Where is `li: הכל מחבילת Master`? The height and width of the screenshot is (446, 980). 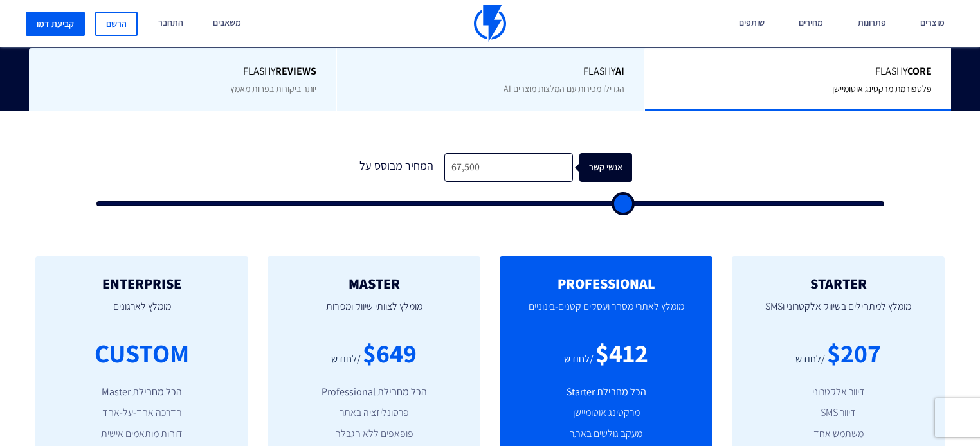
li: הכל מחבילת Master is located at coordinates (142, 392).